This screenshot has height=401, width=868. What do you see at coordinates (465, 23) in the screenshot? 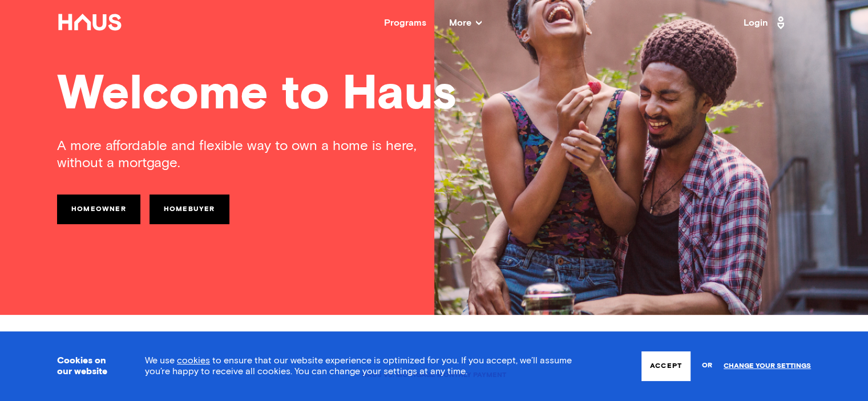
I see `span: More` at bounding box center [465, 23].